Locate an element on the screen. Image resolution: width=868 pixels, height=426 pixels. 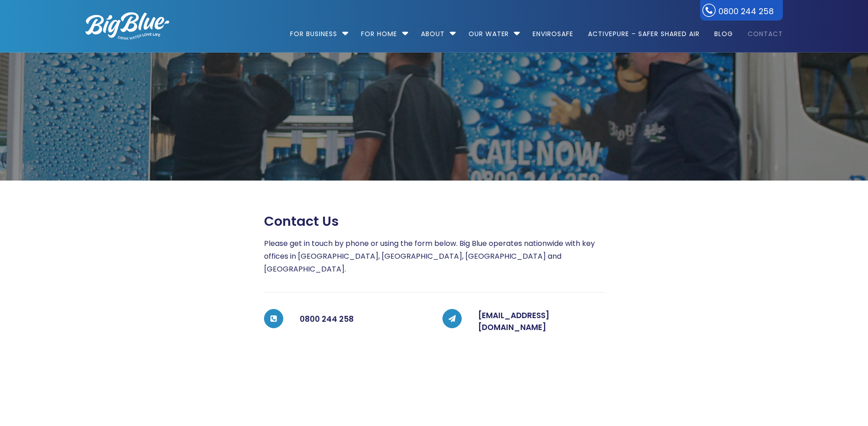
a: logo is located at coordinates (127, 26).